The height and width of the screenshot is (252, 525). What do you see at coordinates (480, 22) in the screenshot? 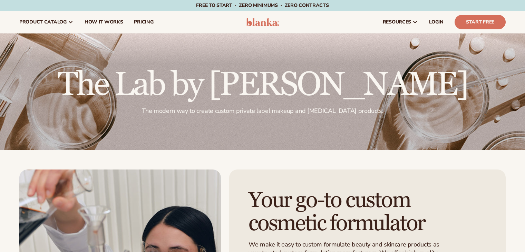
I see `a: Start Free` at bounding box center [480, 22].